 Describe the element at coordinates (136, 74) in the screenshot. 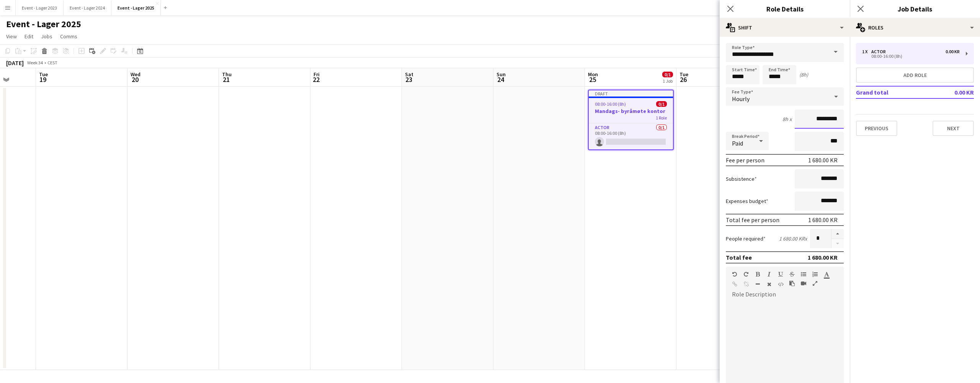

I see `span: Wed` at that location.